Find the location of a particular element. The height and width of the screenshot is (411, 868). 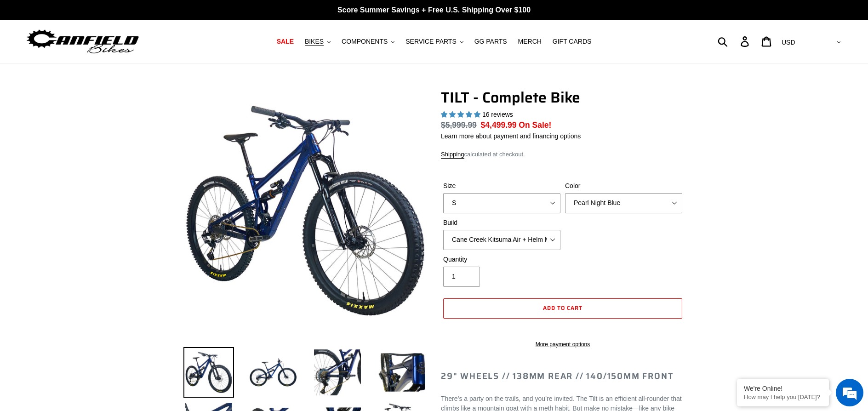

div: calculated at checkout. is located at coordinates (563, 154).